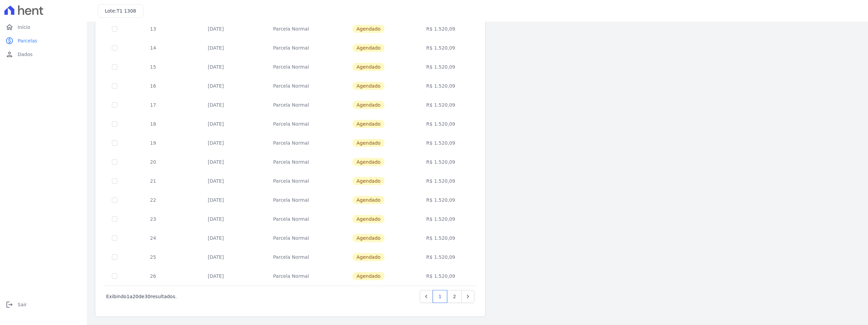 This screenshot has width=868, height=325. I want to click on td: 18, so click(153, 124).